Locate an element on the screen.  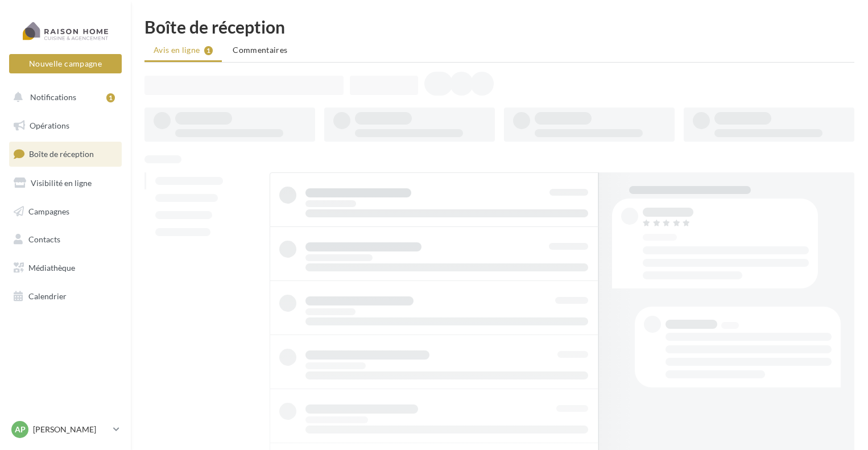
a: Calendrier is located at coordinates (65, 296).